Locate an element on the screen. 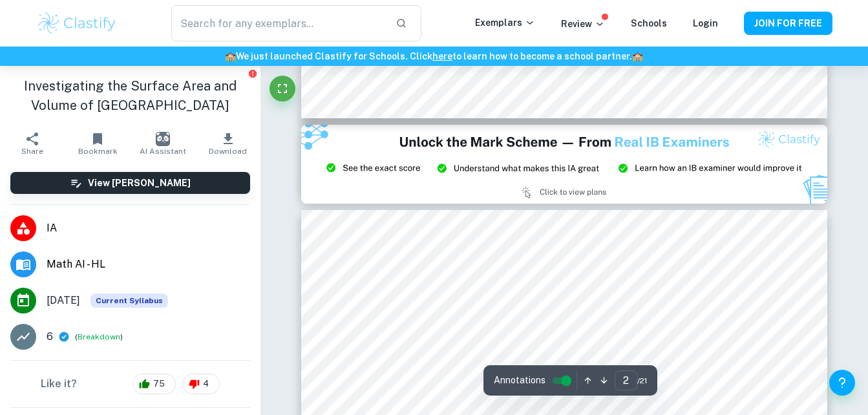 The width and height of the screenshot is (868, 415). div: 4 is located at coordinates (201, 384).